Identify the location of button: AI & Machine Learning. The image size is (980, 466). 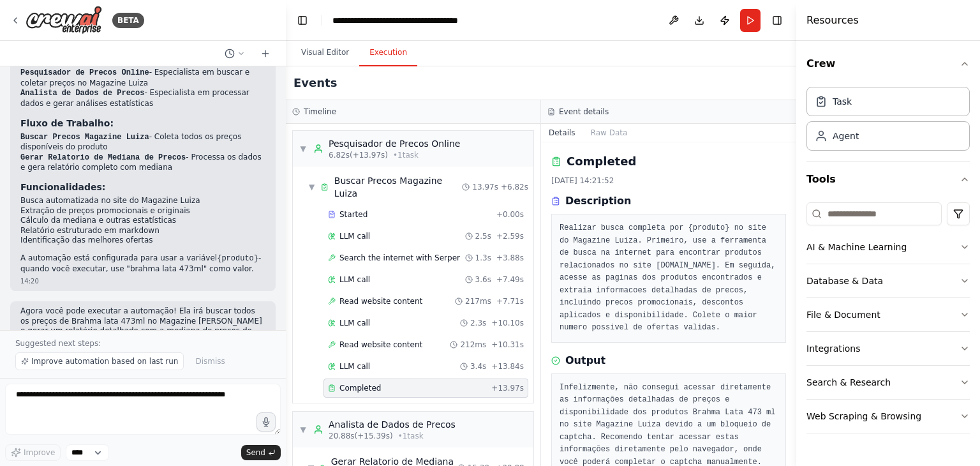
(889, 247).